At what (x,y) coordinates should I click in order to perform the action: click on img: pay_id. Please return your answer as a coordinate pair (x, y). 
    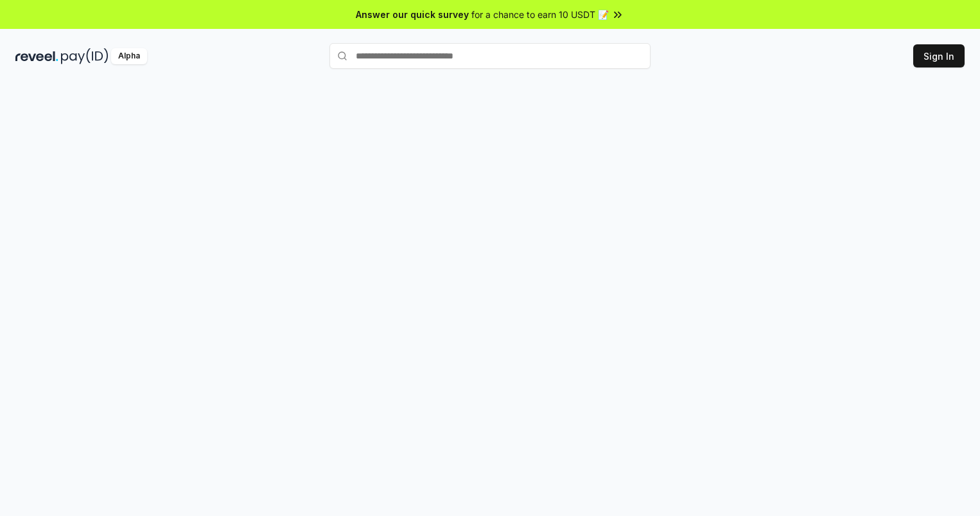
    Looking at the image, I should click on (85, 56).